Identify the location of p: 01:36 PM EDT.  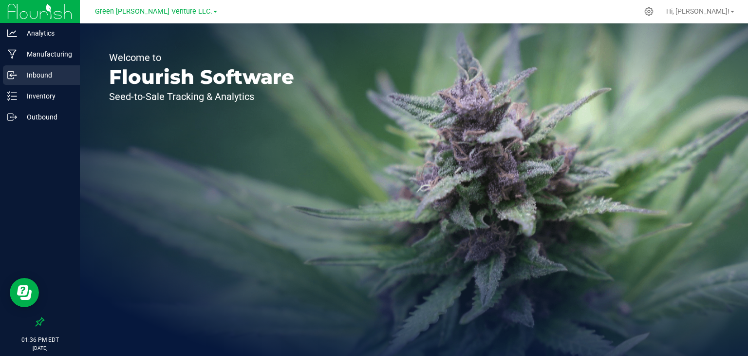
(40, 340).